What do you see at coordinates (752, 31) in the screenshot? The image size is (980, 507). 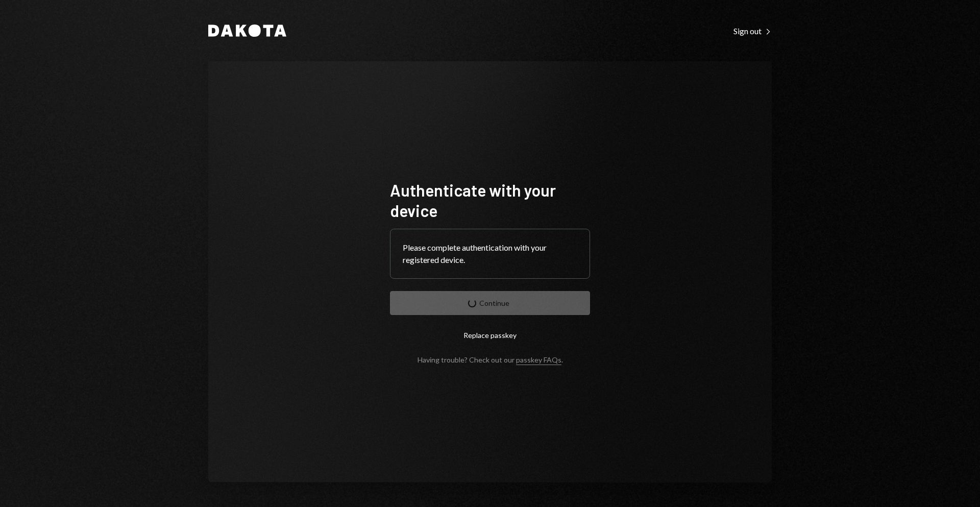 I see `div: Sign out` at bounding box center [752, 31].